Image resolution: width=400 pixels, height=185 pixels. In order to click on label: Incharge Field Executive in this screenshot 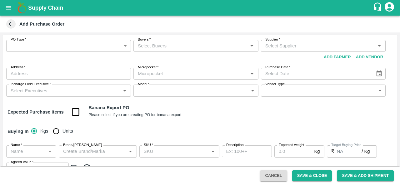, I will do `click(31, 84)`.